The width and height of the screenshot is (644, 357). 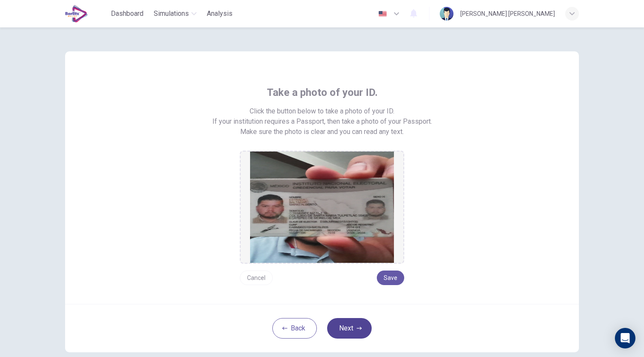 What do you see at coordinates (175, 14) in the screenshot?
I see `button: Simulations` at bounding box center [175, 14].